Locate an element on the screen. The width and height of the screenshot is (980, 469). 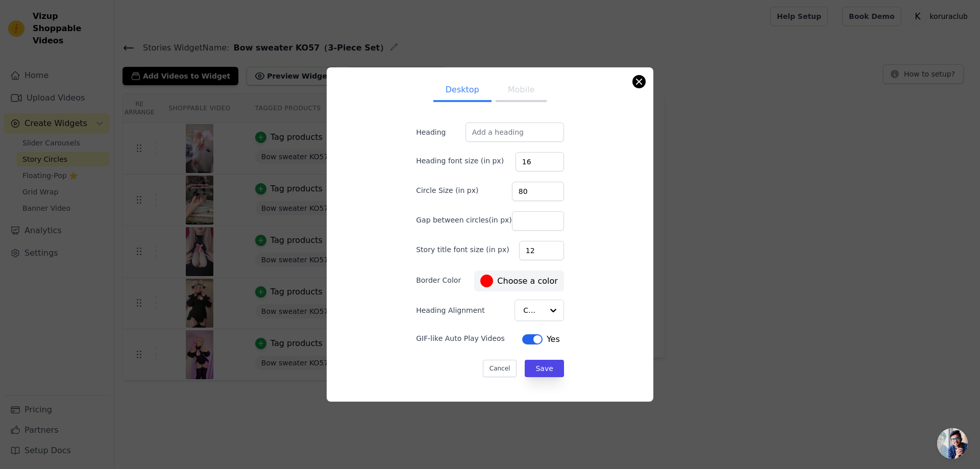
label: Heading font size (in px) is located at coordinates (460, 161).